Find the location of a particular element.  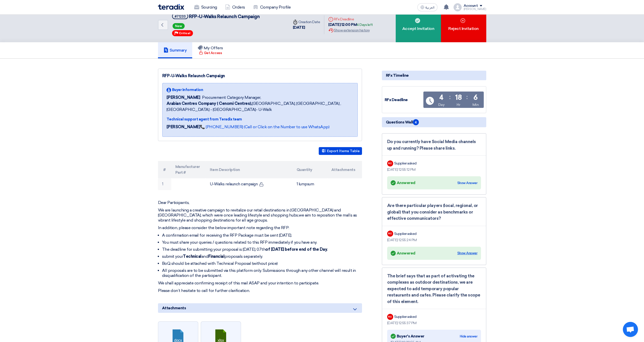

img: profile_test.png is located at coordinates (457, 7).